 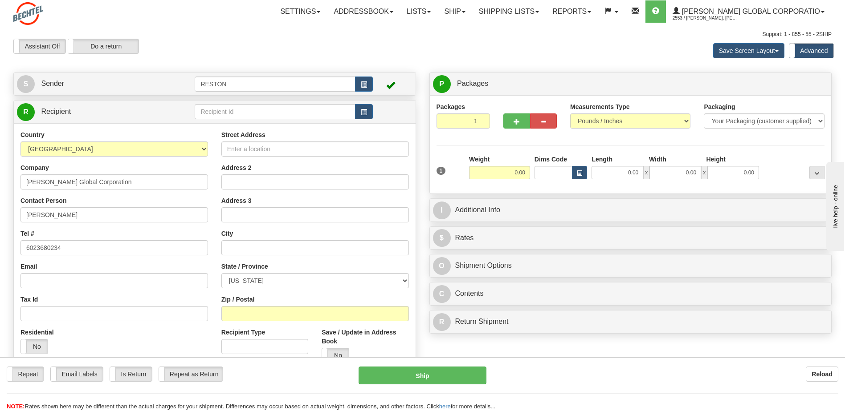 What do you see at coordinates (473, 83) in the screenshot?
I see `span: Packages` at bounding box center [473, 83].